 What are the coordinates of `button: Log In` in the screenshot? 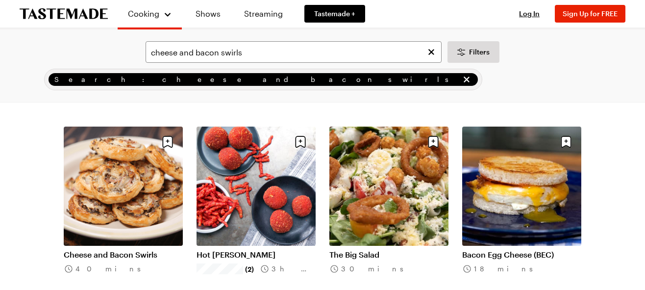 It's located at (530, 14).